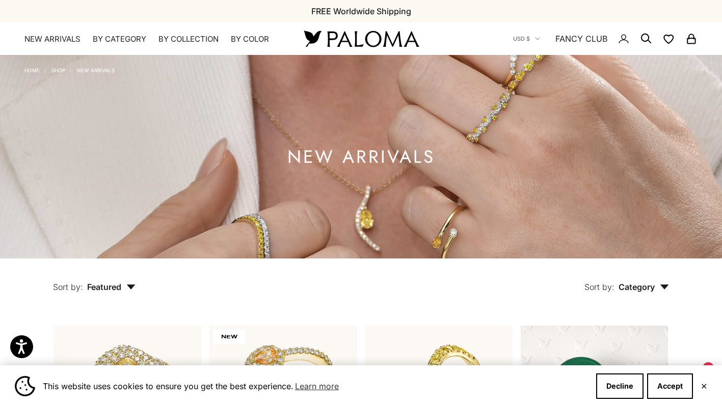 Image resolution: width=722 pixels, height=407 pixels. What do you see at coordinates (229, 337) in the screenshot?
I see `span: NEW` at bounding box center [229, 337].